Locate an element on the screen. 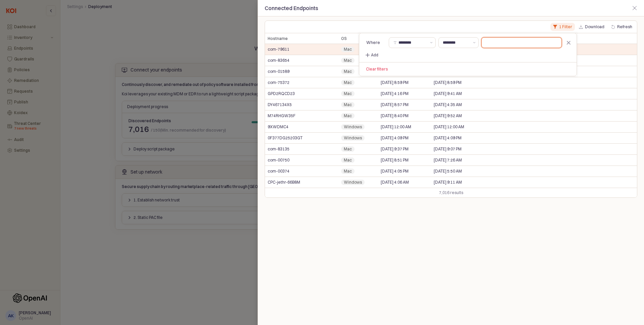 The width and height of the screenshot is (644, 325). input: Select a column is located at coordinates (412, 43).